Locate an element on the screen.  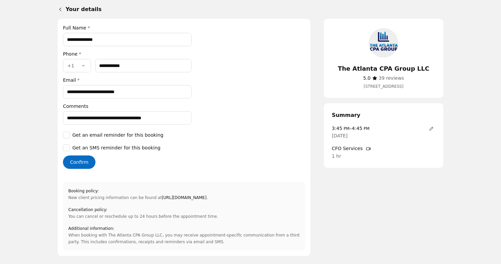
span: 1 hr is located at coordinates (383, 156).